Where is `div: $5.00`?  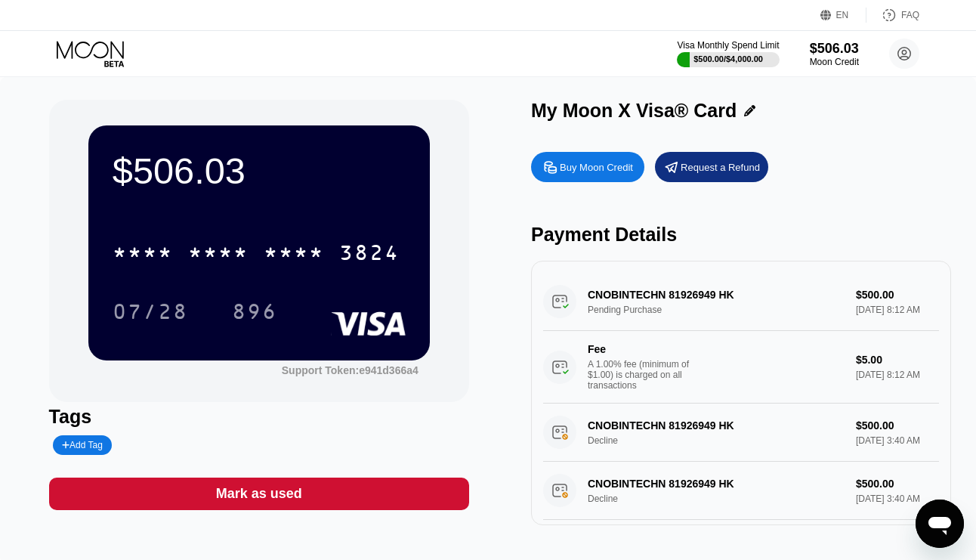
div: $5.00 is located at coordinates (898, 360).